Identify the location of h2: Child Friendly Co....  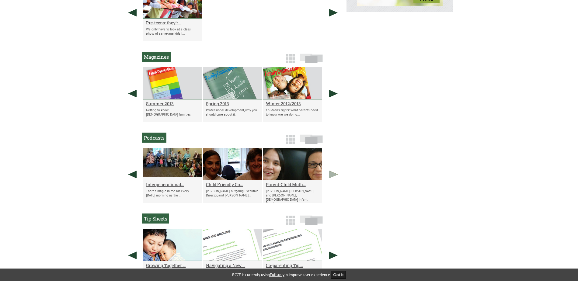
(233, 184).